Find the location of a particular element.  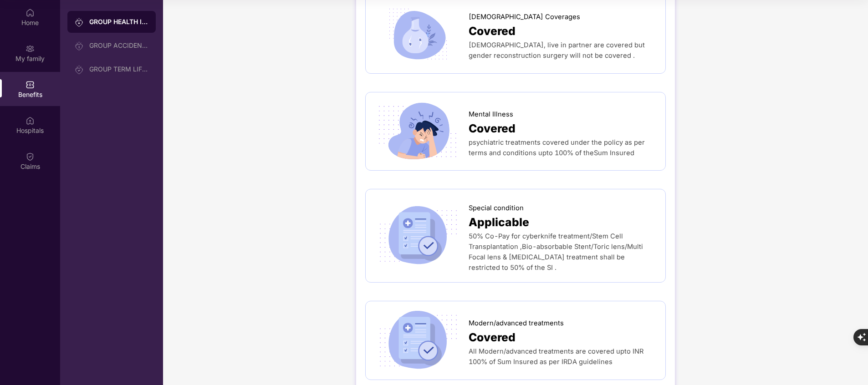

span: psychiatric treatments covered under the policy as per terms and conditions upto 100% of theSum I... is located at coordinates (556, 148).